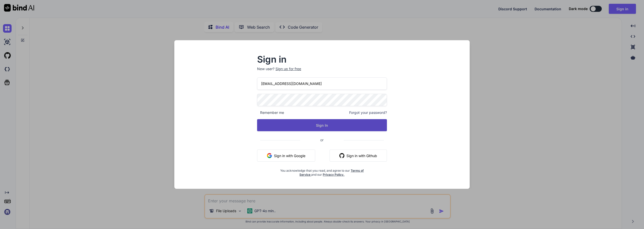 The height and width of the screenshot is (229, 644). I want to click on img: github, so click(342, 156).